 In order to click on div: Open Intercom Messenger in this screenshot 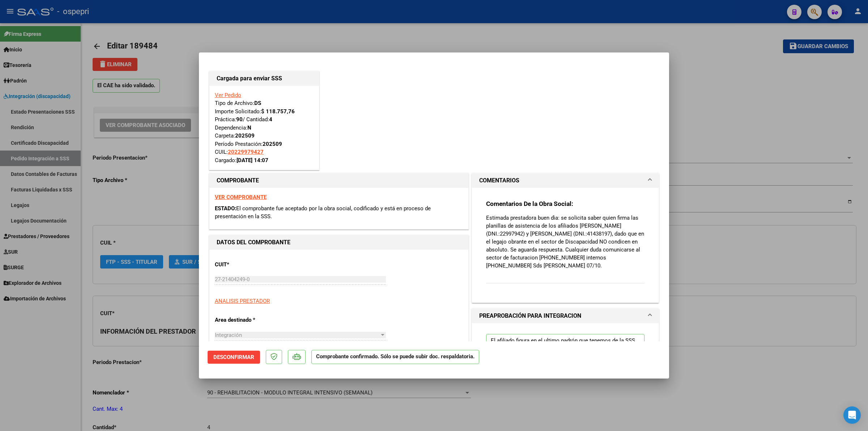, I will do `click(852, 415)`.